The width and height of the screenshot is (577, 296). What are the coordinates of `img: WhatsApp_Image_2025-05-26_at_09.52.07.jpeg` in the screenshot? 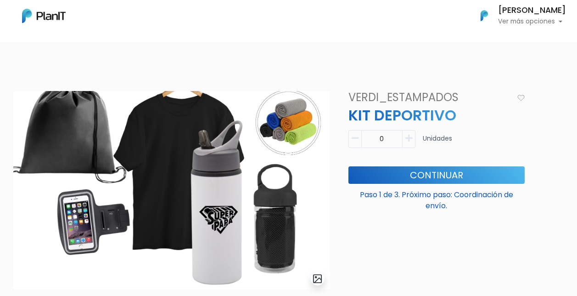 It's located at (172, 190).